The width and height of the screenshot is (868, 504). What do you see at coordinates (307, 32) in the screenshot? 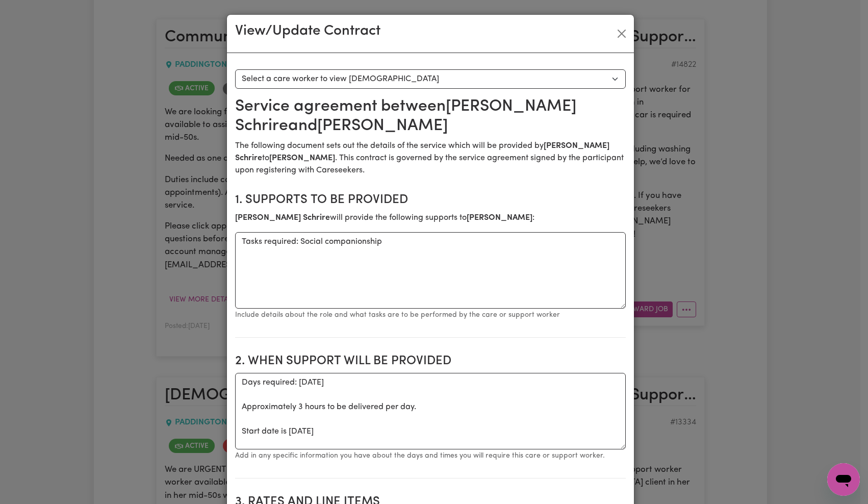
I see `h3: View/Update Contract` at bounding box center [307, 32].